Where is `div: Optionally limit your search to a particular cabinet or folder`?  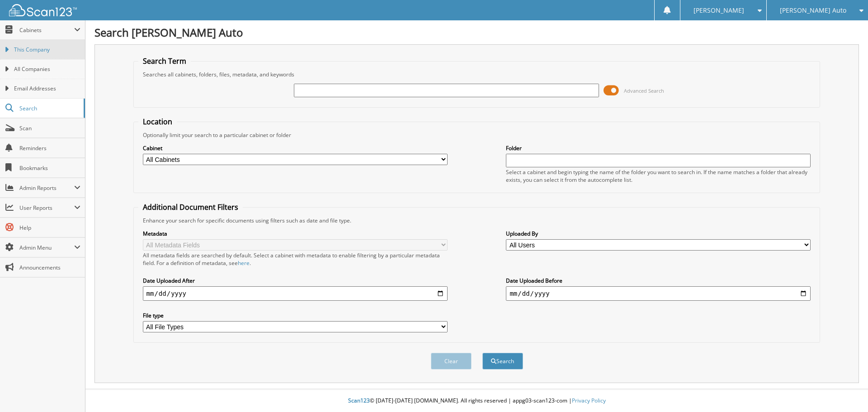 div: Optionally limit your search to a particular cabinet or folder is located at coordinates (477, 135).